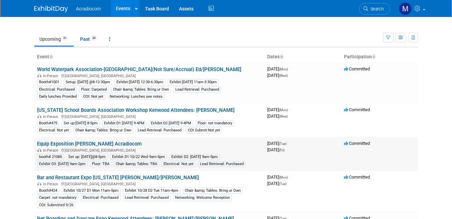 This screenshot has width=452, height=219. What do you see at coordinates (138, 157) in the screenshot?
I see `div: Exhibit D1:10/22 Wed 9am-5pm` at bounding box center [138, 157].